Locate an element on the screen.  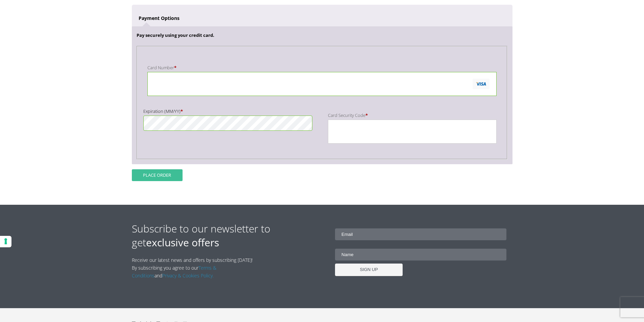
input: Name is located at coordinates (420, 254).